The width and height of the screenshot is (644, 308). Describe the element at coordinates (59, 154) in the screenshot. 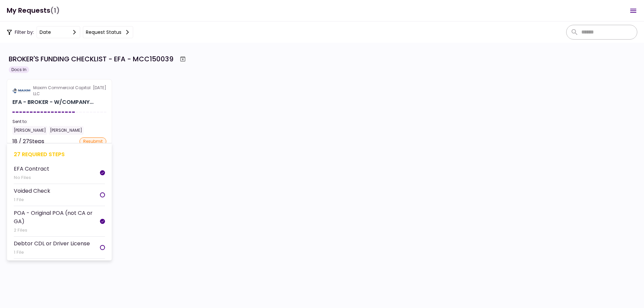

I see `div: 27 required steps` at that location.